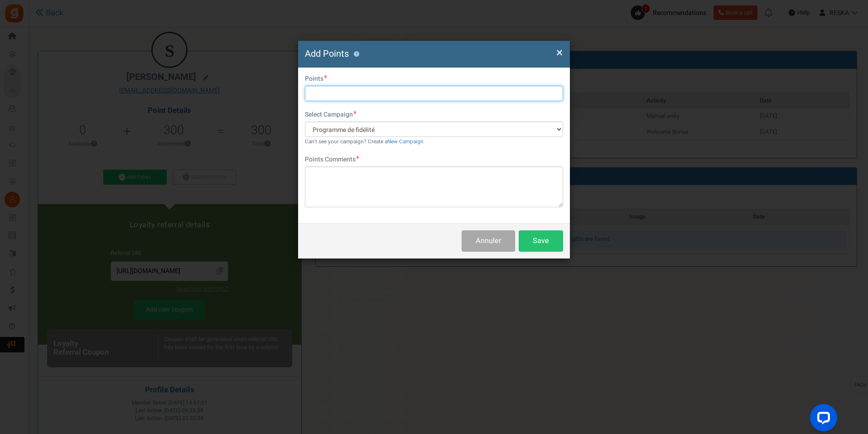  I want to click on label: Select Campaign, so click(331, 115).